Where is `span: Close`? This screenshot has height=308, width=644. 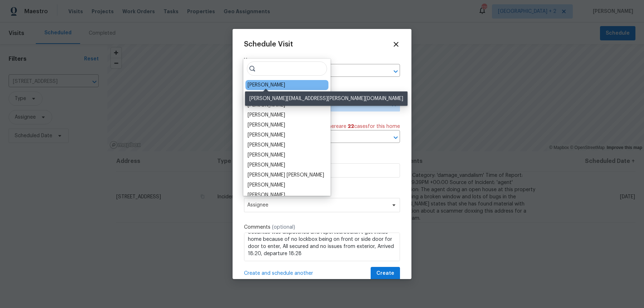 span: Close is located at coordinates (396, 44).